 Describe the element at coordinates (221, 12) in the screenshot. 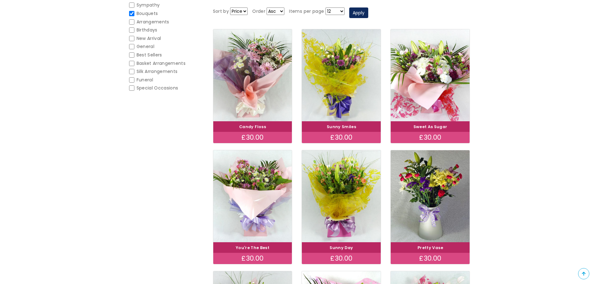

I see `label: Sort by` at that location.